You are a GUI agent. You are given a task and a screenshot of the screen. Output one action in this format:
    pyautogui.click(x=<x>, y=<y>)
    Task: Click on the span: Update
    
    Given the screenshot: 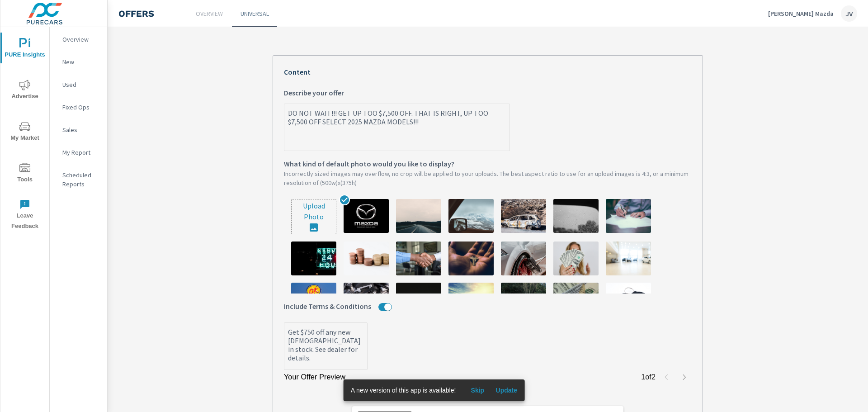 What is the action you would take?
    pyautogui.click(x=506, y=391)
    